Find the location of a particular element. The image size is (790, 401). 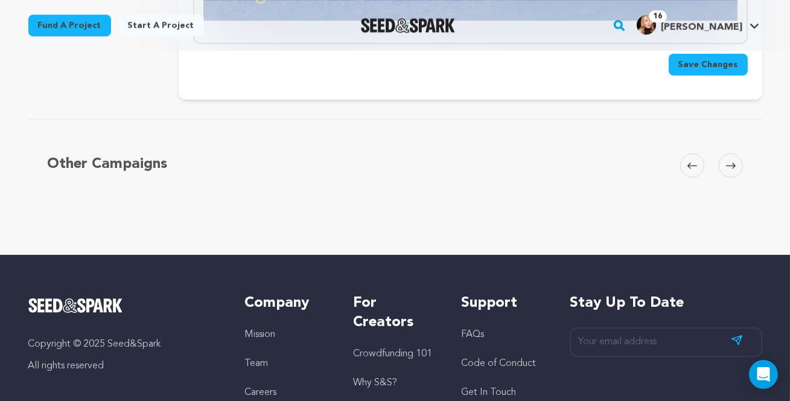

input: Your email address is located at coordinates (666, 342).